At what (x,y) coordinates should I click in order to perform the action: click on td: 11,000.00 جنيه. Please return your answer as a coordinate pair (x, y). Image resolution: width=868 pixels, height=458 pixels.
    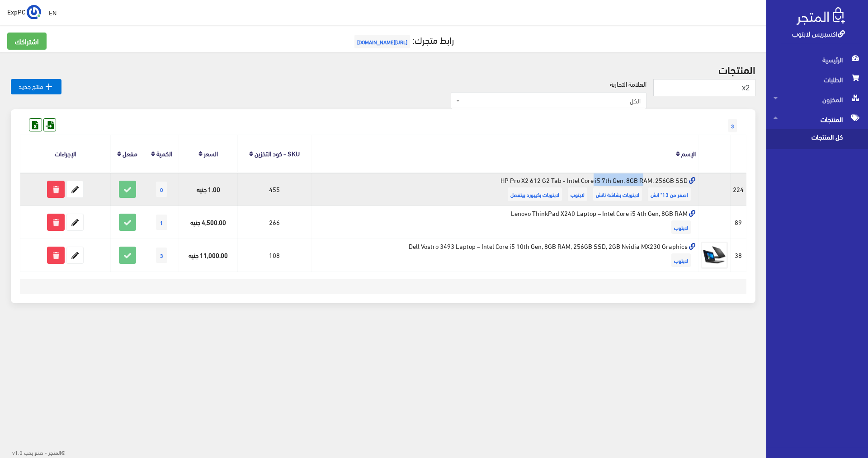
    Looking at the image, I should click on (209, 255).